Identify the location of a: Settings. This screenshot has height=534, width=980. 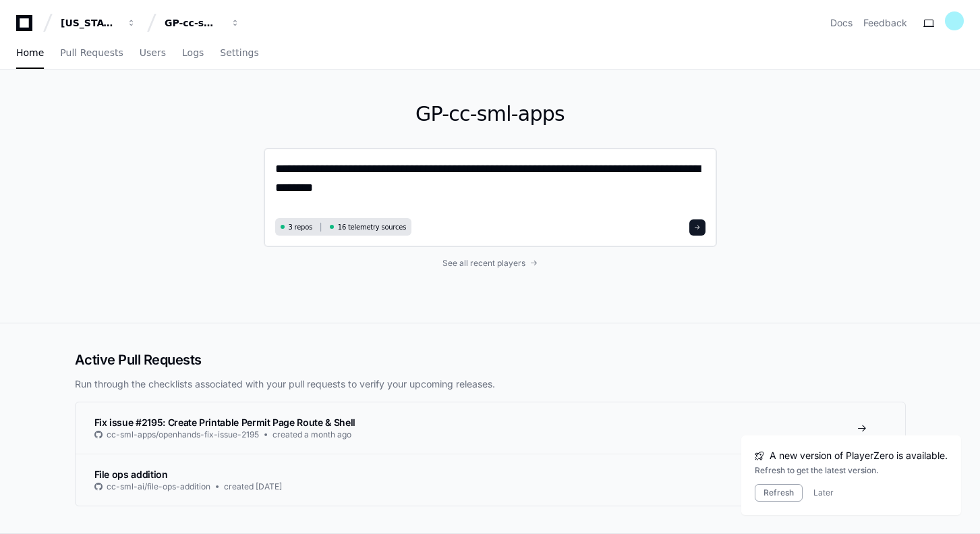
(239, 54).